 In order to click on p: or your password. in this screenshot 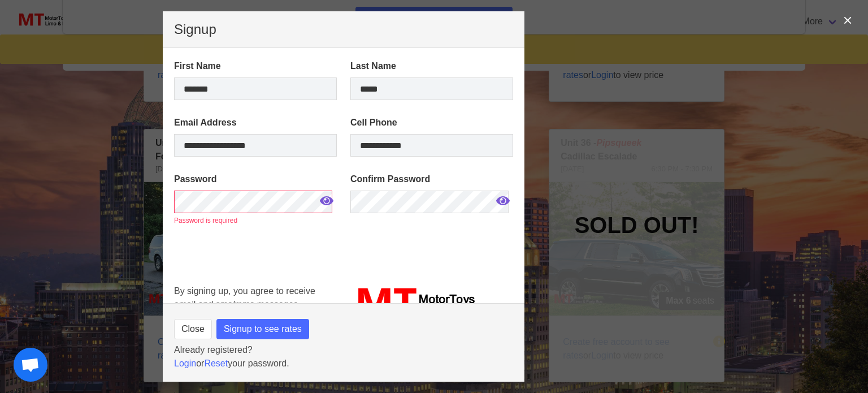, I will do `click(344, 364)`.